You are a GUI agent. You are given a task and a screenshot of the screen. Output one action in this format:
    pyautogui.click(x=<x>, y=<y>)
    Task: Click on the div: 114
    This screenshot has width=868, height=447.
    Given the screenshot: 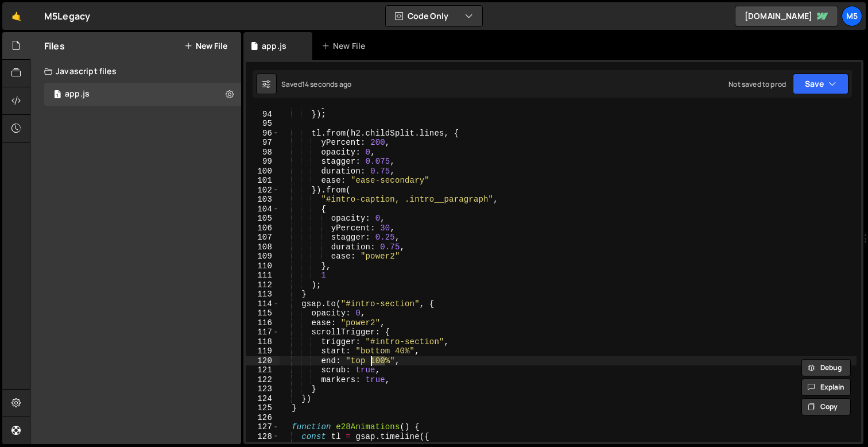 What is the action you would take?
    pyautogui.click(x=262, y=304)
    